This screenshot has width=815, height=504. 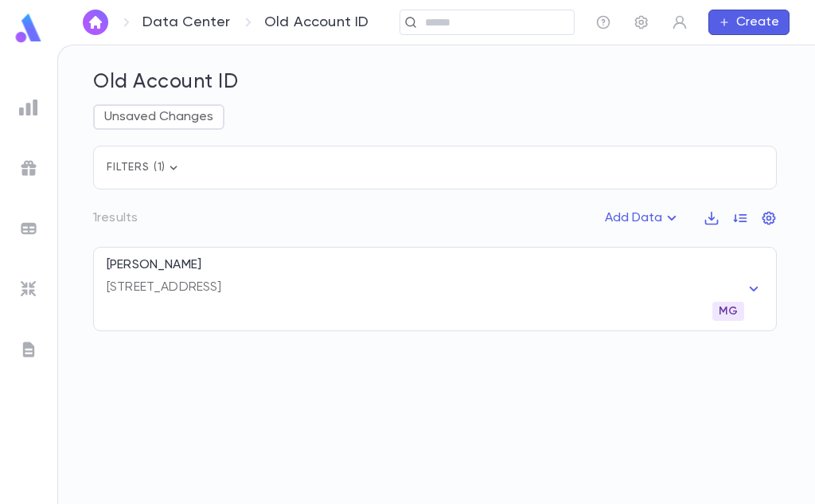 I want to click on p: Old Account ID, so click(x=317, y=22).